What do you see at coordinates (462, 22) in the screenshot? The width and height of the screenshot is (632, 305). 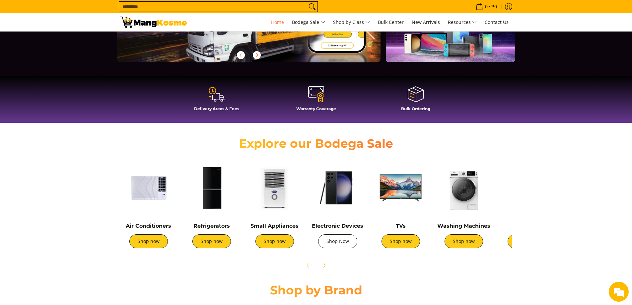 I see `a: Resources` at bounding box center [462, 22].